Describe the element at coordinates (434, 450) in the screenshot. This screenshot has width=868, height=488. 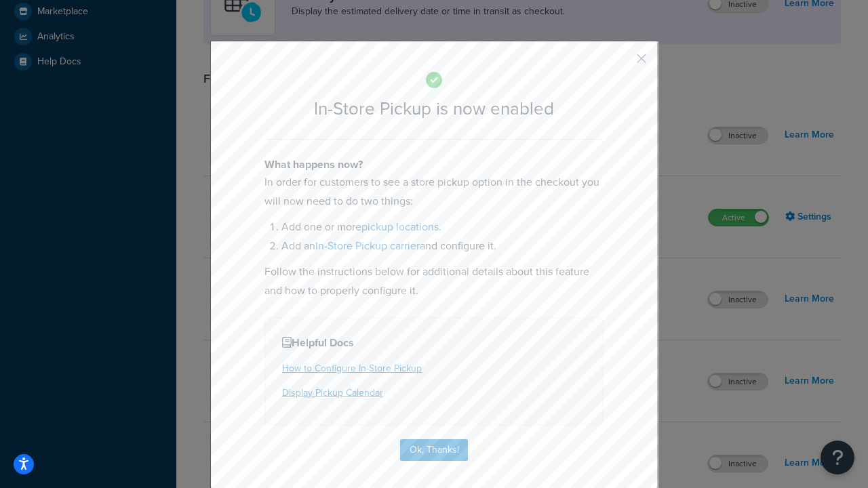
I see `button: Ok, Thanks!` at that location.